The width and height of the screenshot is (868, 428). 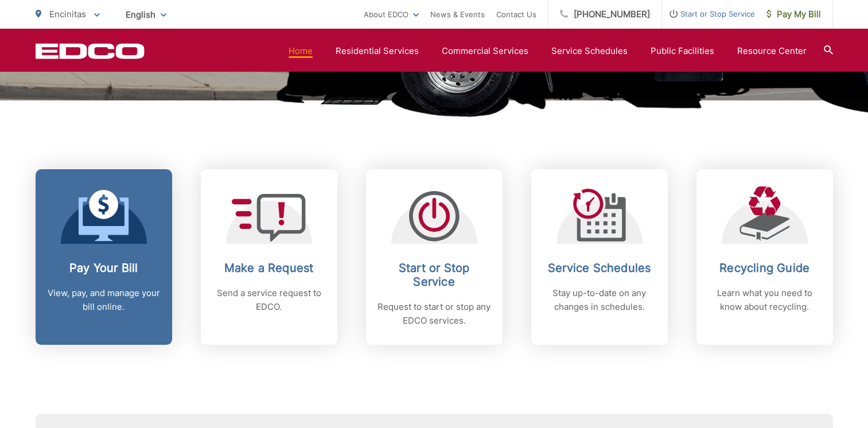 What do you see at coordinates (485, 51) in the screenshot?
I see `a: Commercial Services` at bounding box center [485, 51].